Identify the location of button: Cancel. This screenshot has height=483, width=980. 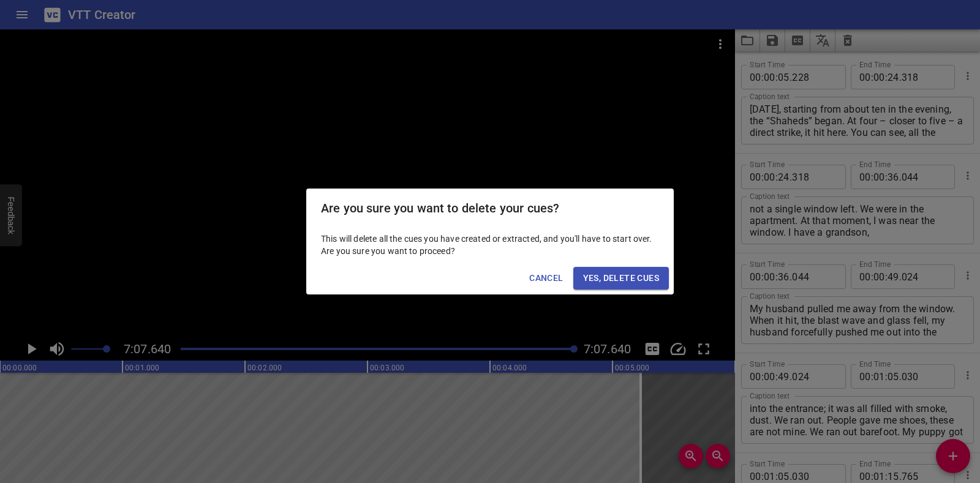
(546, 278).